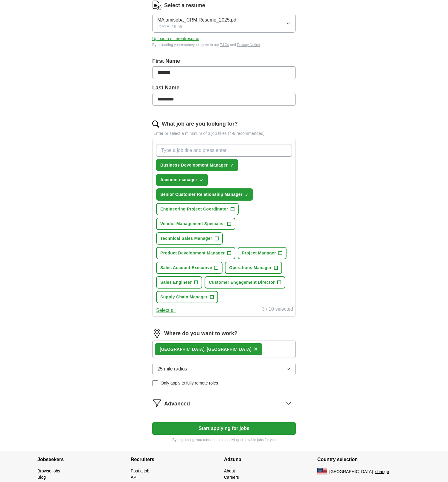  What do you see at coordinates (201, 333) in the screenshot?
I see `label: Where do you want to work?` at bounding box center [201, 333].